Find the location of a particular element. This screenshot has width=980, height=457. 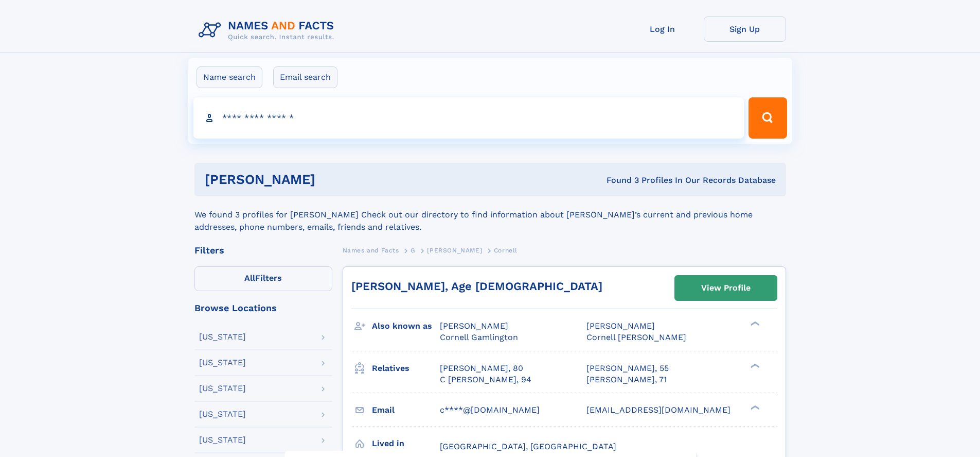

button: Search Button is located at coordinates (767, 118).